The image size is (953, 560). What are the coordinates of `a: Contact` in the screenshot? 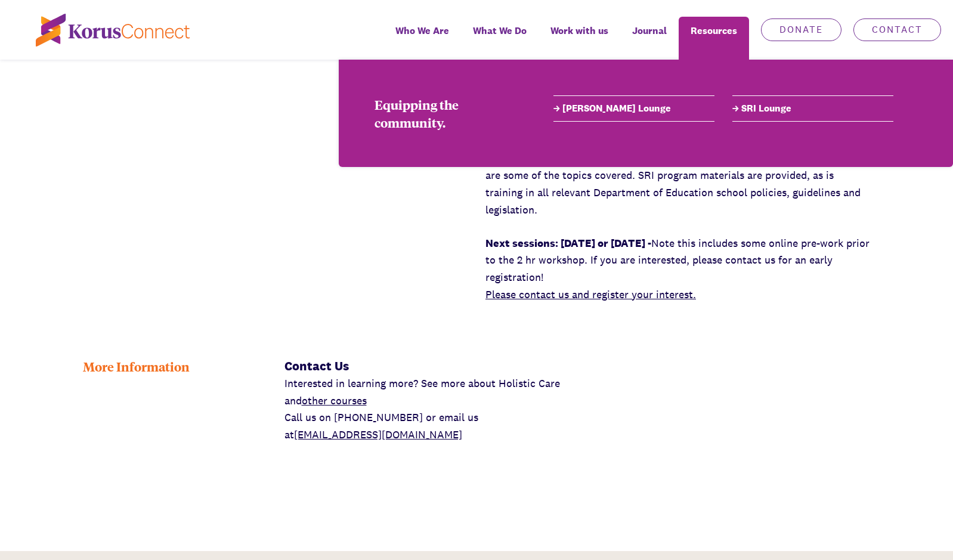 It's located at (897, 30).